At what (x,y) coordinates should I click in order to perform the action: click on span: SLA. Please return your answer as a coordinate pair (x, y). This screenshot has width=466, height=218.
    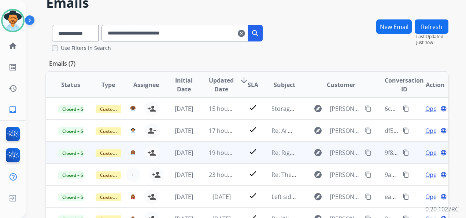
    Looking at the image, I should click on (253, 85).